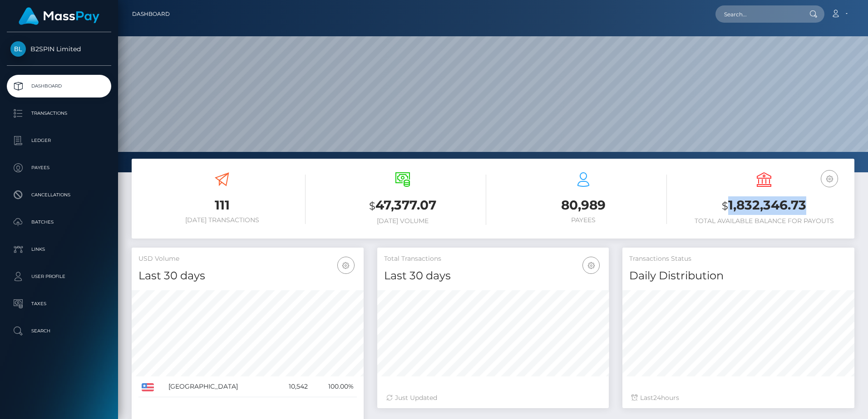 The width and height of the screenshot is (868, 419). I want to click on td: 100.00%, so click(334, 387).